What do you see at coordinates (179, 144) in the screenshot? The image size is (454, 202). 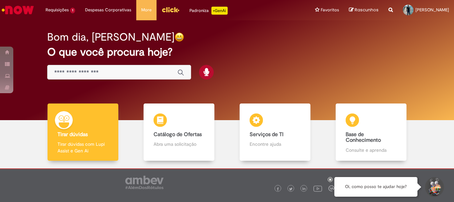 I see `p: Abra uma solicitação` at bounding box center [179, 144].